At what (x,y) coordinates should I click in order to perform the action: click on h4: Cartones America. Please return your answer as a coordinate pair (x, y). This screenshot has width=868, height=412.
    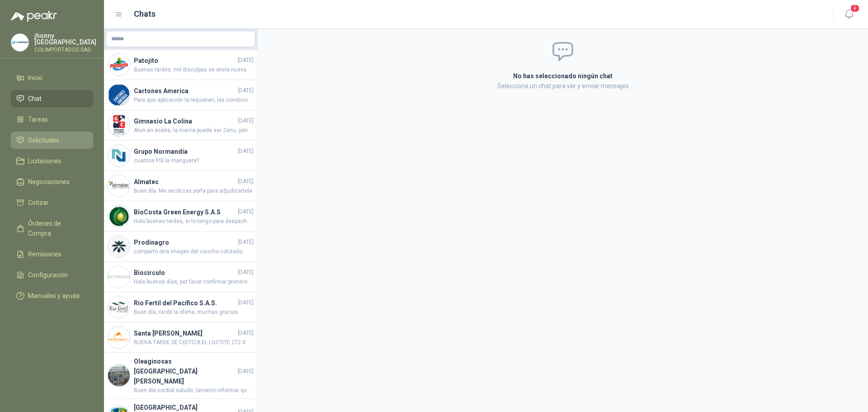
    Looking at the image, I should click on (185, 91).